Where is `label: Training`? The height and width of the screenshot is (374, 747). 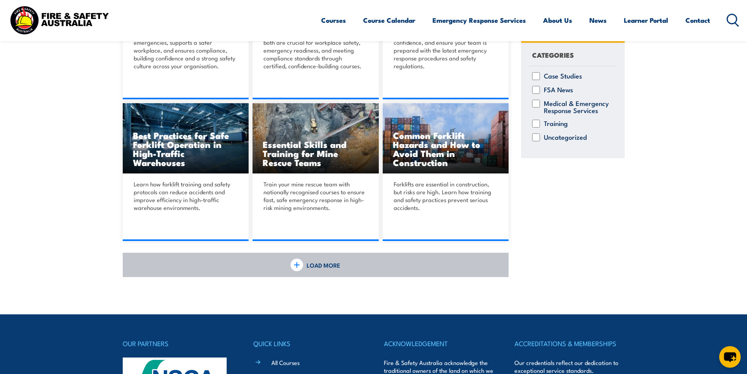 label: Training is located at coordinates (556, 124).